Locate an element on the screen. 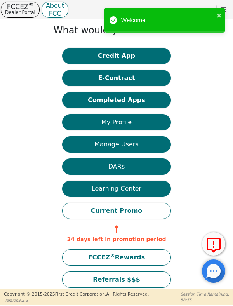  button: DARs is located at coordinates (117, 167).